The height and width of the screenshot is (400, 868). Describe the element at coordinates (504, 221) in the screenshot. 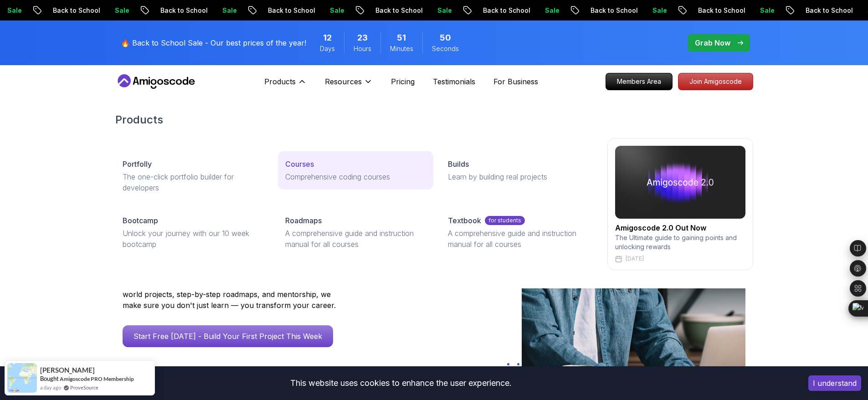

I see `p: for students` at that location.